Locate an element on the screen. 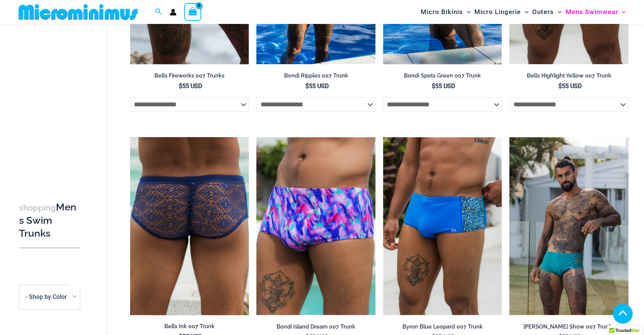 The image size is (644, 335). img: Byron Jade Show 007 Trunks 08 is located at coordinates (569, 226).